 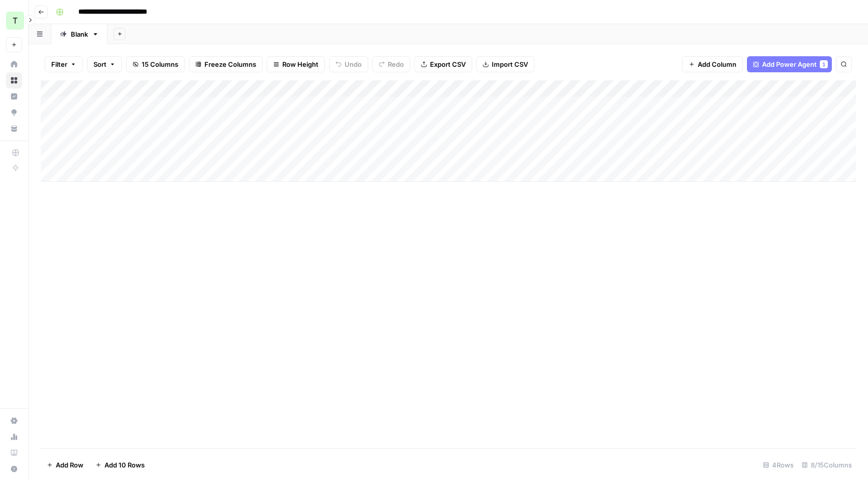 What do you see at coordinates (14, 81) in the screenshot?
I see `a: Browse` at bounding box center [14, 81].